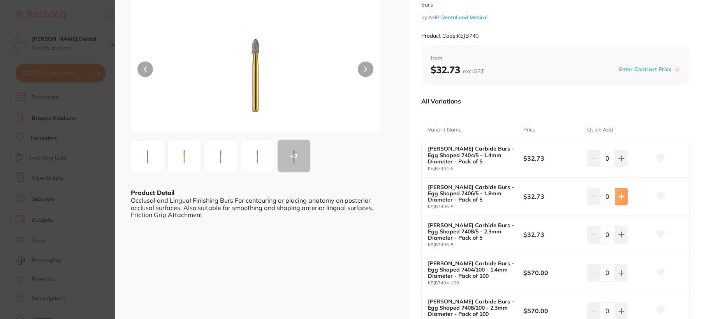  What do you see at coordinates (458, 17) in the screenshot?
I see `a: AHP Dental and Medical` at bounding box center [458, 17].